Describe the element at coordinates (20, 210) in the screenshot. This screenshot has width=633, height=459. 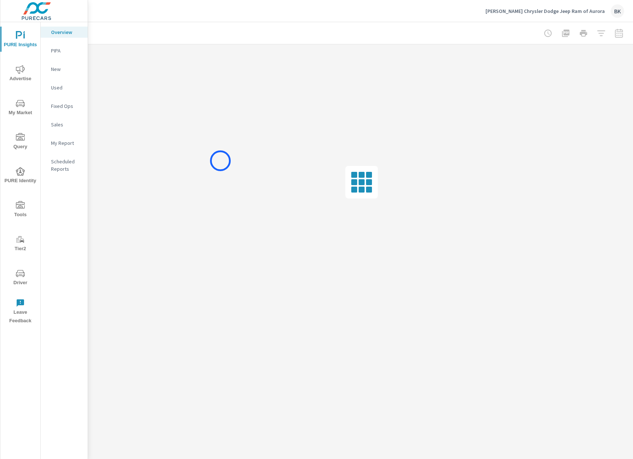
I see `span: Tools` at that location.